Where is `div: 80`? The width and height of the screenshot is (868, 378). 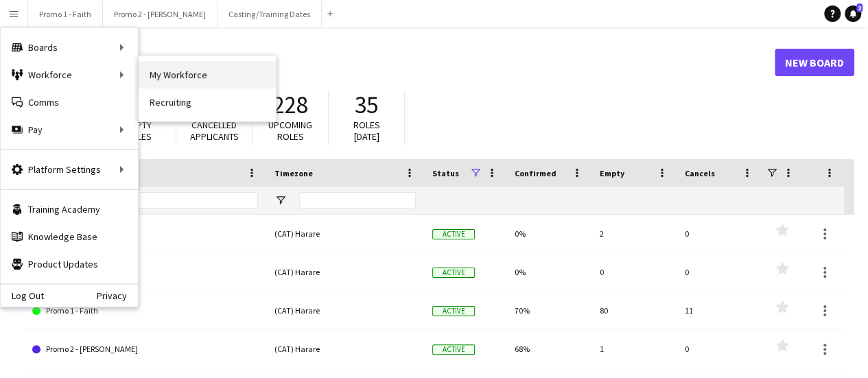 div: 80 is located at coordinates (634, 310).